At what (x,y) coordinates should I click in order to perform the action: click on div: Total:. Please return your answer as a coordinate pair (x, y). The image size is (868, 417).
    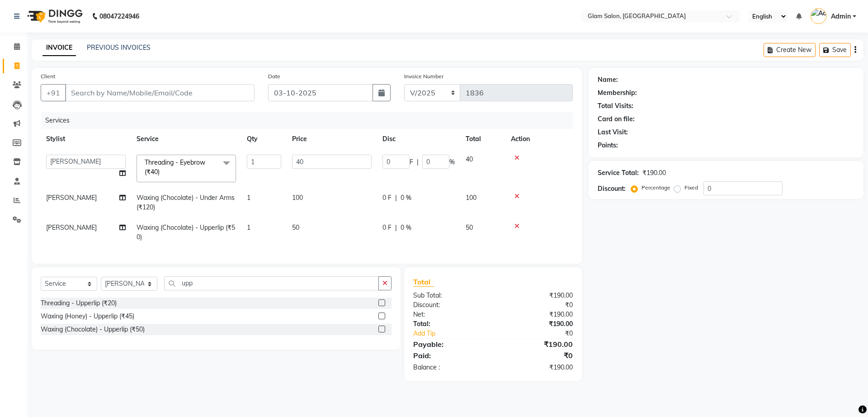
    Looking at the image, I should click on (449, 324).